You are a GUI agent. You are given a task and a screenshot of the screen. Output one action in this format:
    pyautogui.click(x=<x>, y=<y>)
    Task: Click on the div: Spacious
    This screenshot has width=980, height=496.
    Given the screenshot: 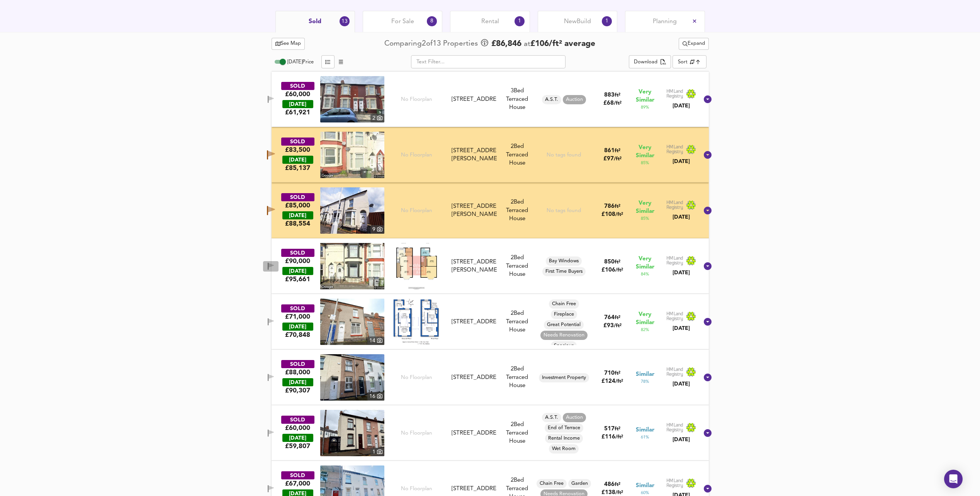 What is the action you would take?
    pyautogui.click(x=564, y=345)
    